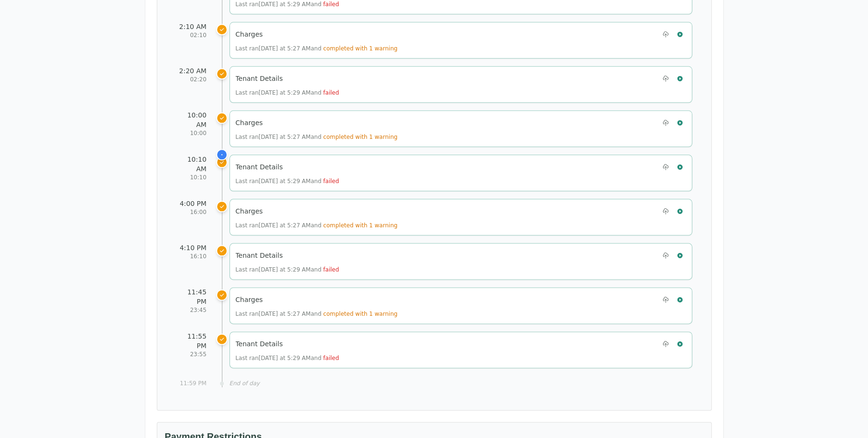  Describe the element at coordinates (191, 341) in the screenshot. I see `div: 11:55 PM` at that location.